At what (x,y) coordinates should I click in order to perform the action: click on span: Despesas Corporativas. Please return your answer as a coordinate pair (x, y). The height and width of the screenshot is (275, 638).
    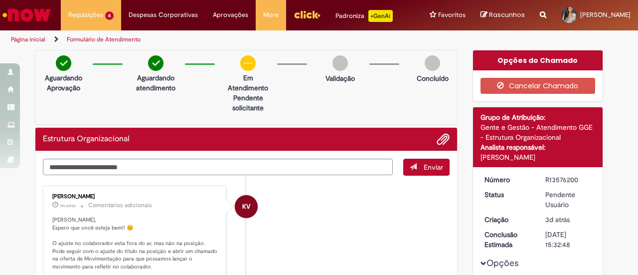
    Looking at the image, I should click on (163, 15).